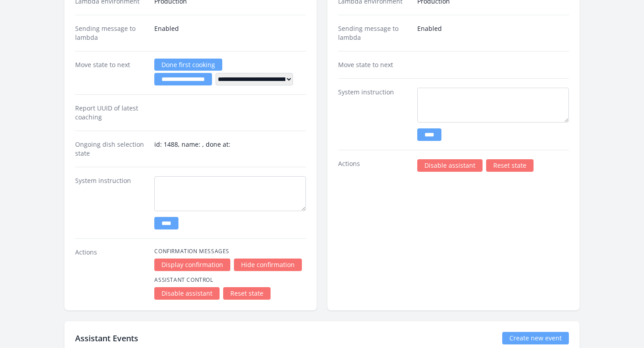 This screenshot has height=348, width=644. I want to click on a: Display confirmation, so click(192, 265).